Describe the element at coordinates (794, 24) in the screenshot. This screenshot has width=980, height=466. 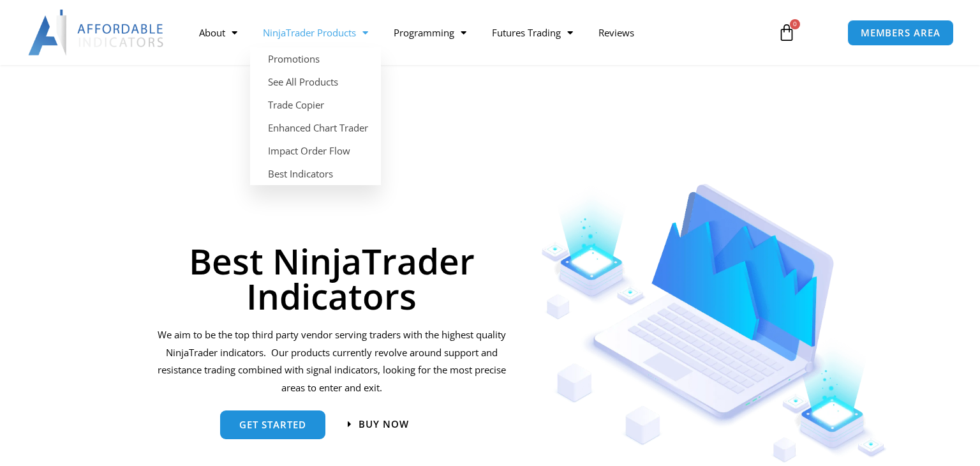
I see `span: 0` at that location.